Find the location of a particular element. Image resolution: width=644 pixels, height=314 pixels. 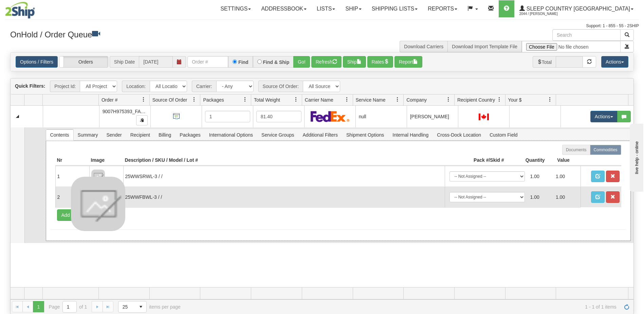

img: FedEx Express® is located at coordinates (330, 116).